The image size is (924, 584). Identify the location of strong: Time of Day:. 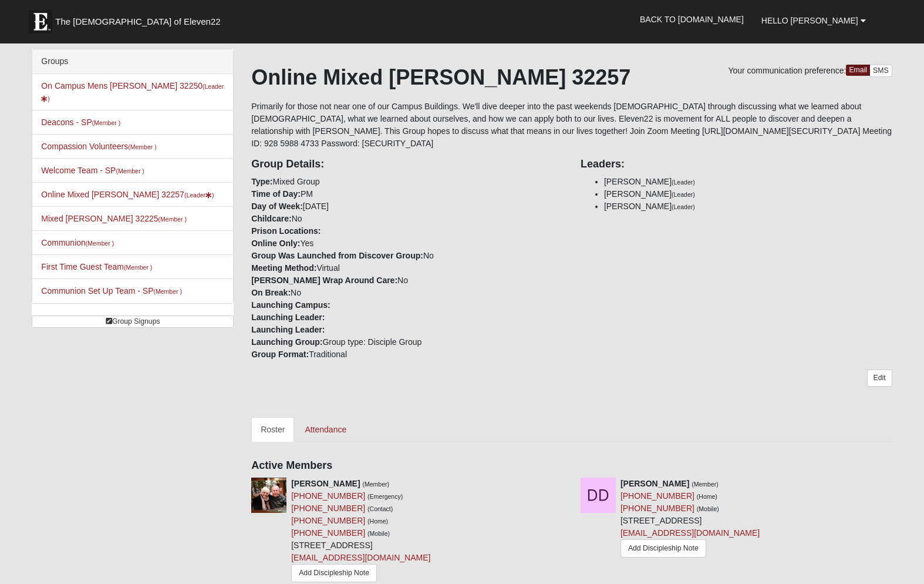
(276, 194).